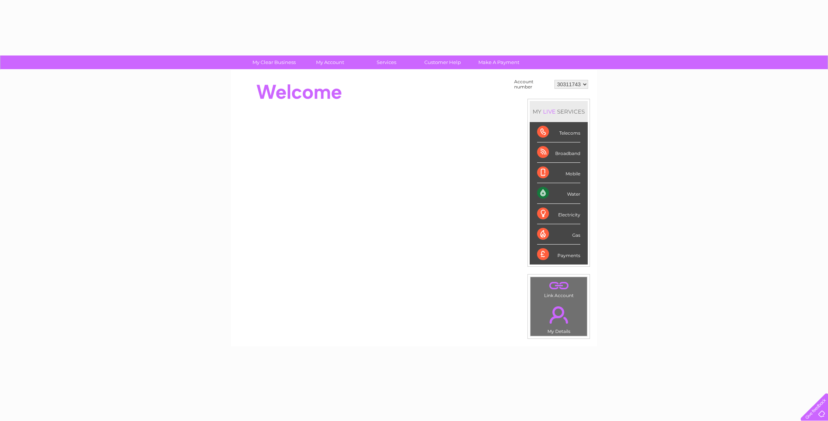 This screenshot has height=421, width=828. I want to click on div: LIVE, so click(549, 111).